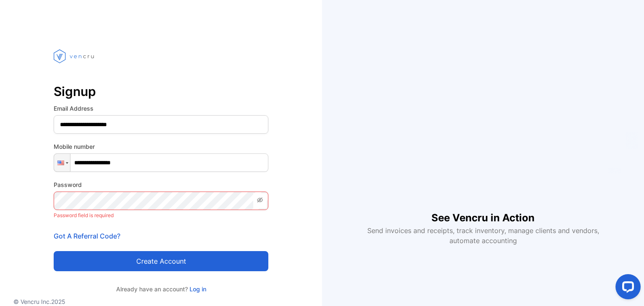 The height and width of the screenshot is (306, 644). What do you see at coordinates (161, 184) in the screenshot?
I see `label: Password` at bounding box center [161, 184].